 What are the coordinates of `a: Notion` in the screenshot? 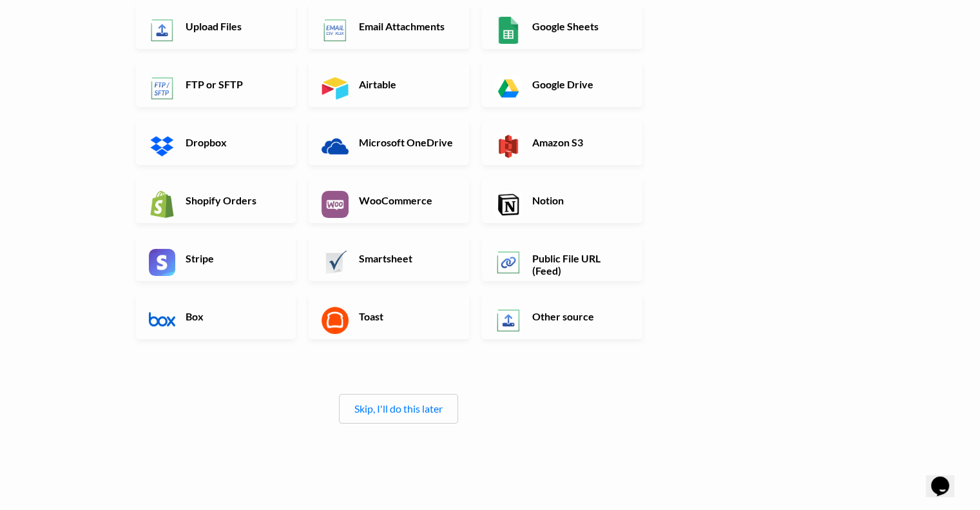 It's located at (562, 201).